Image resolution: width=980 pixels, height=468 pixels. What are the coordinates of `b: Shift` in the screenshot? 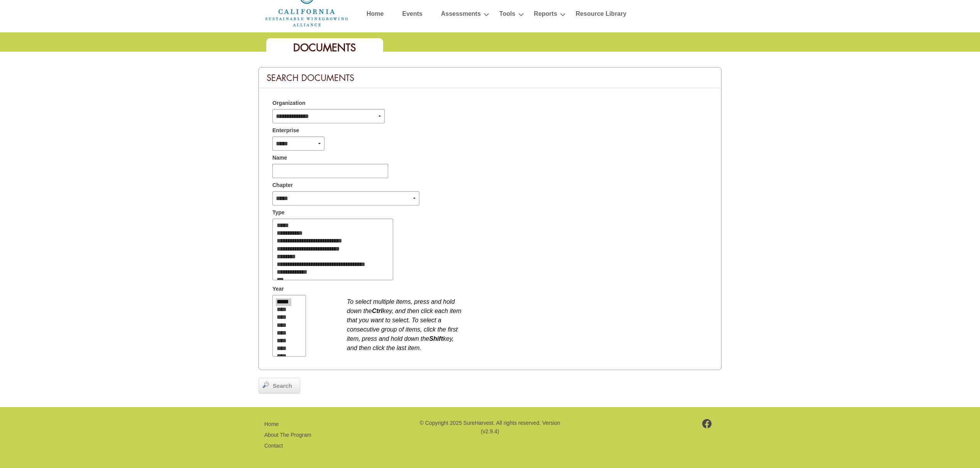 It's located at (436, 339).